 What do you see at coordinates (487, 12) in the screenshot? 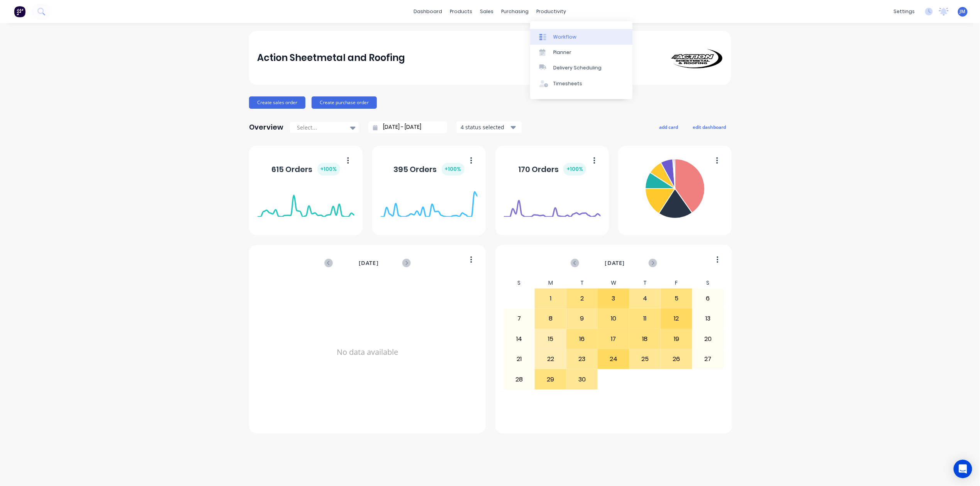
I see `div: sales` at bounding box center [487, 12].